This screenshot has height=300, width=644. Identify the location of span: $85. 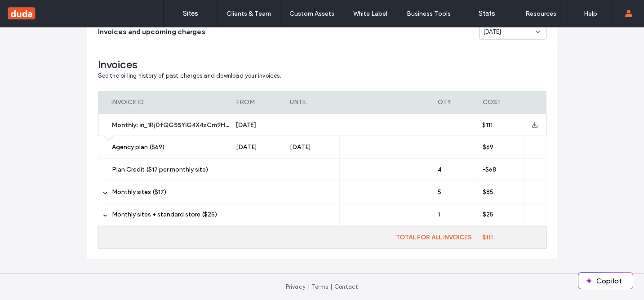
(488, 192).